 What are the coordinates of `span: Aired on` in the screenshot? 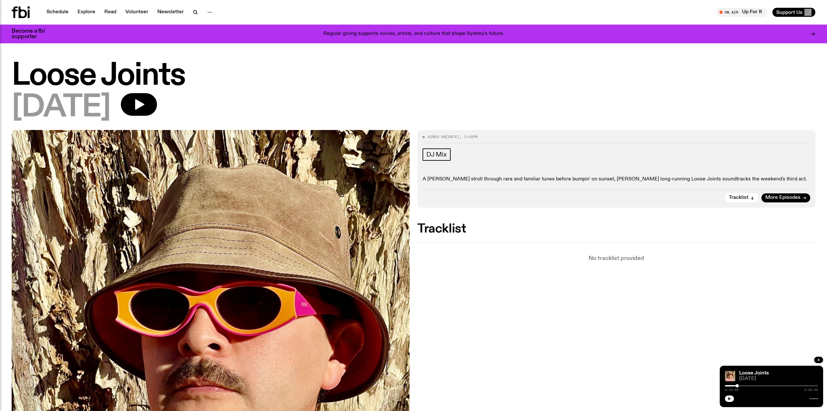 It's located at (437, 137).